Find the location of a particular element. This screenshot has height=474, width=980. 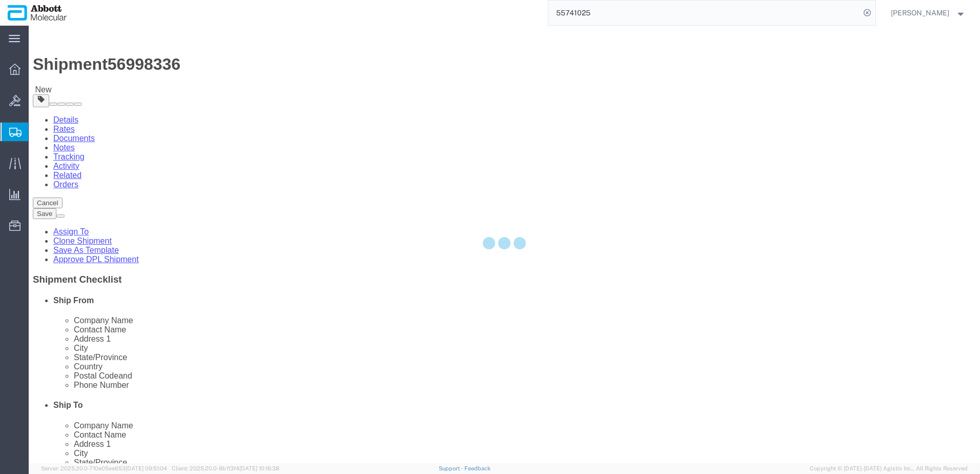

img: logo is located at coordinates (37, 13).